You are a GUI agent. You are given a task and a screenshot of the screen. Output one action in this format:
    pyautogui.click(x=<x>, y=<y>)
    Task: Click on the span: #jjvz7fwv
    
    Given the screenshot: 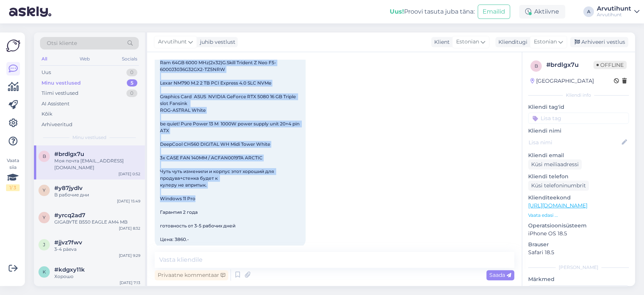 What is the action you would take?
    pyautogui.click(x=68, y=242)
    